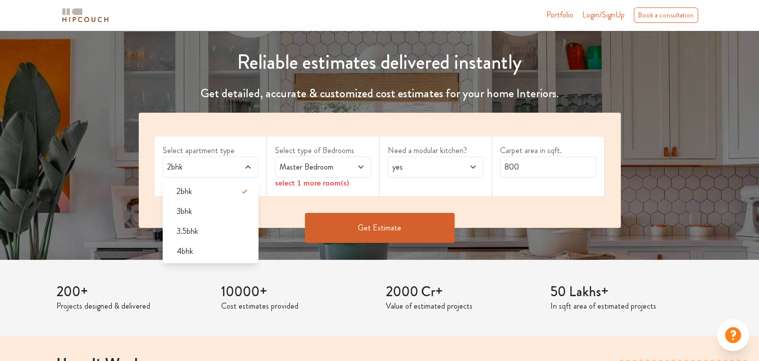 This screenshot has height=361, width=759. I want to click on h3: 200+, so click(133, 292).